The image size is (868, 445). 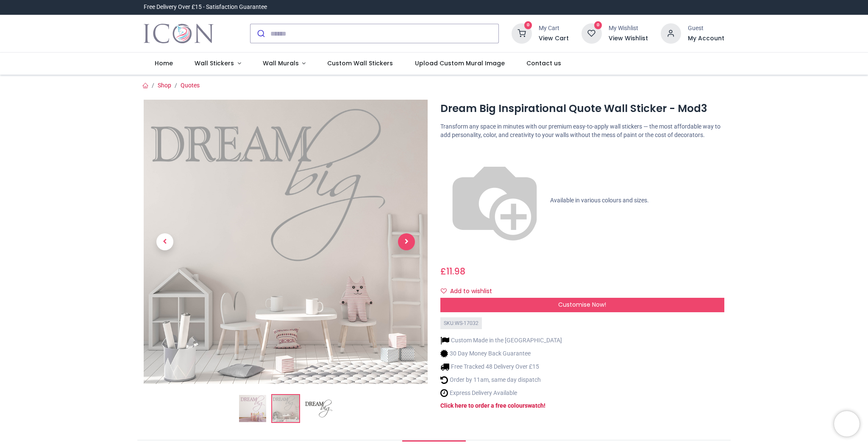 What do you see at coordinates (281, 63) in the screenshot?
I see `span: Wall Murals` at bounding box center [281, 63].